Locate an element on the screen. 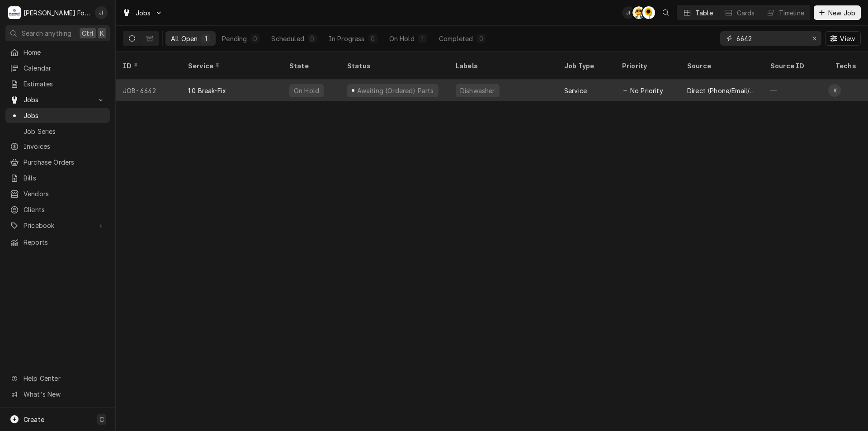  span: New Job is located at coordinates (841, 13).